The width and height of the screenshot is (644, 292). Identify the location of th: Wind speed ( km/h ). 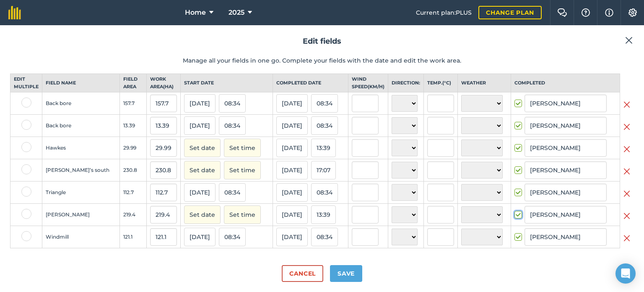
(368, 83).